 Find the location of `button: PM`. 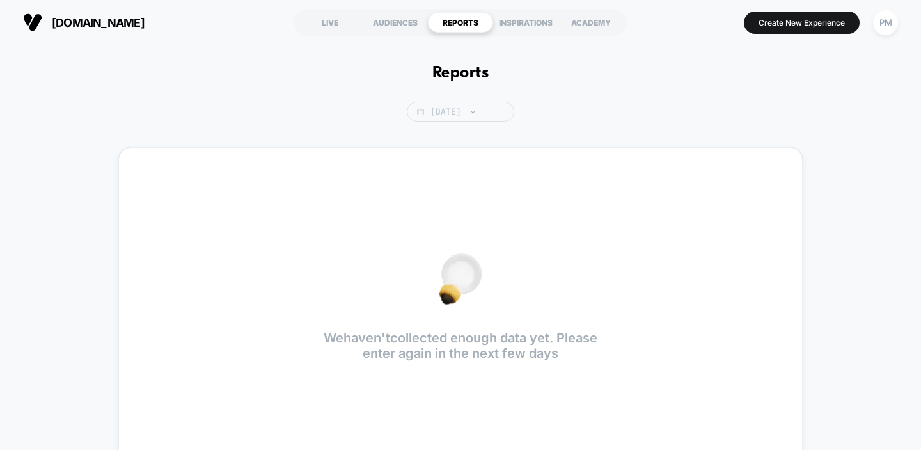

button: PM is located at coordinates (886, 22).